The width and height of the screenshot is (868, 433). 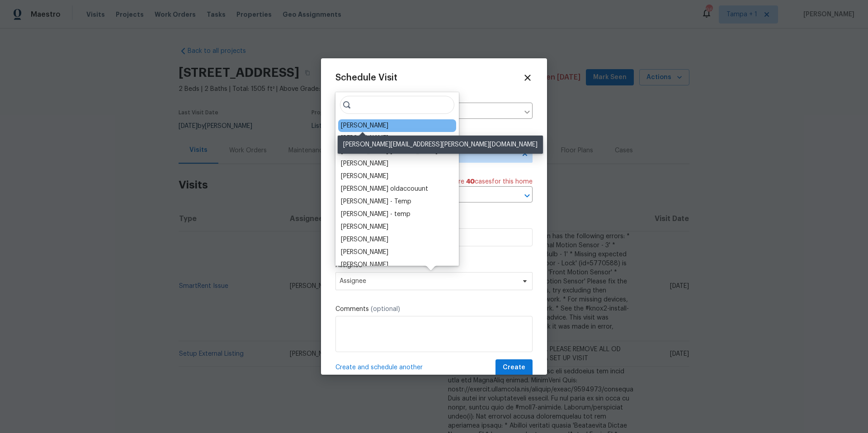 I want to click on span: Create, so click(x=514, y=368).